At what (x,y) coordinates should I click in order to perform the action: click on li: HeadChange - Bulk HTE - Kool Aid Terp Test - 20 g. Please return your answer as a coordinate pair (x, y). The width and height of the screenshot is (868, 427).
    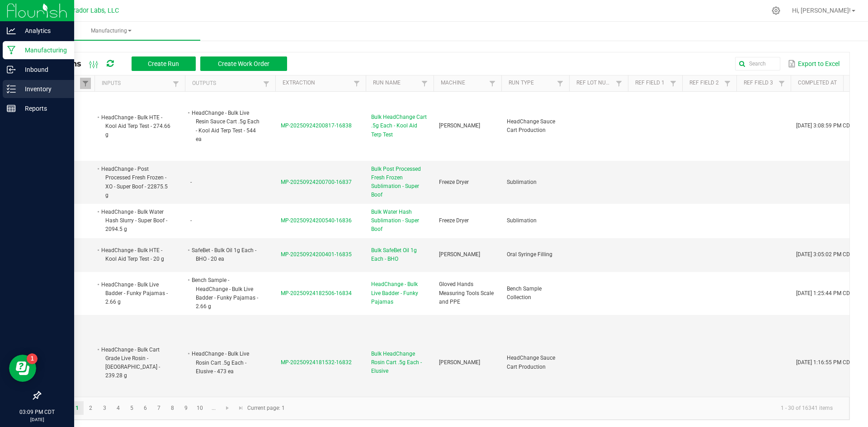
    Looking at the image, I should click on (135, 255).